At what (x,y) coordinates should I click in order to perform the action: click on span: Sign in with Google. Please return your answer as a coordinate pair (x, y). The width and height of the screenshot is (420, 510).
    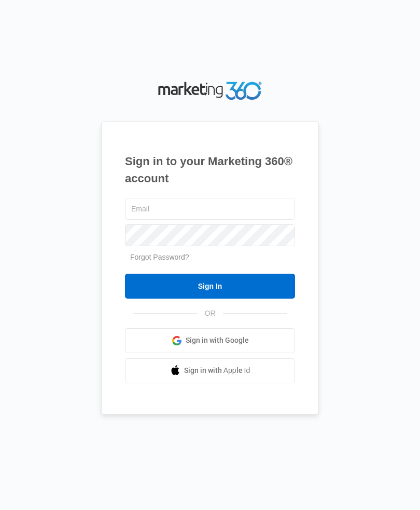
    Looking at the image, I should click on (217, 340).